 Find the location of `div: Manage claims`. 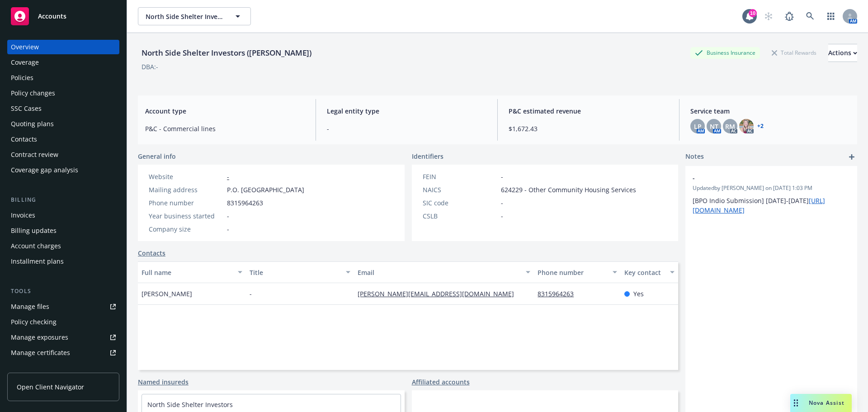

div: Manage claims is located at coordinates (33, 368).